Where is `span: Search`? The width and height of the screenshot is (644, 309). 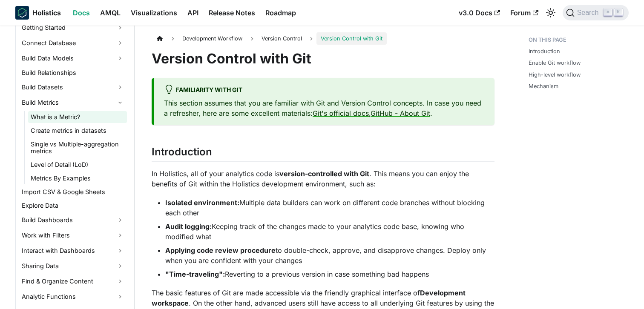 span: Search is located at coordinates (589, 13).